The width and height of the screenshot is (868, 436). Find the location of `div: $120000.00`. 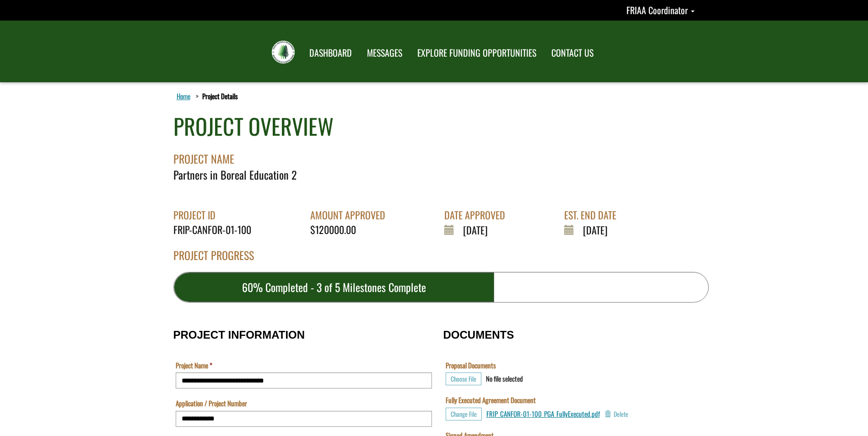

div: $120000.00 is located at coordinates (351, 229).